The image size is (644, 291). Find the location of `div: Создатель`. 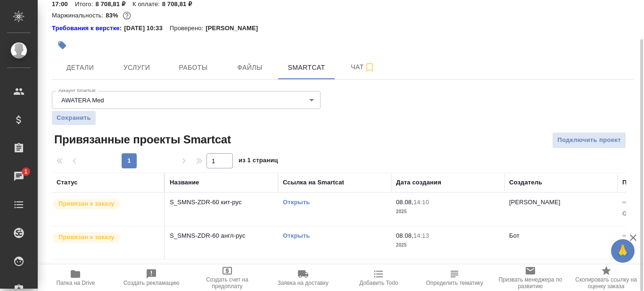

div: Создатель is located at coordinates (526, 183).